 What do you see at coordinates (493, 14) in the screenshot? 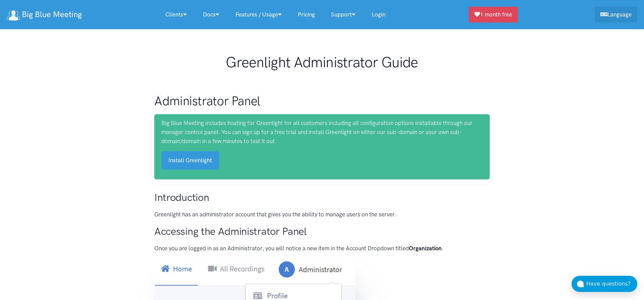
I see `a: 1 month free` at bounding box center [493, 14].